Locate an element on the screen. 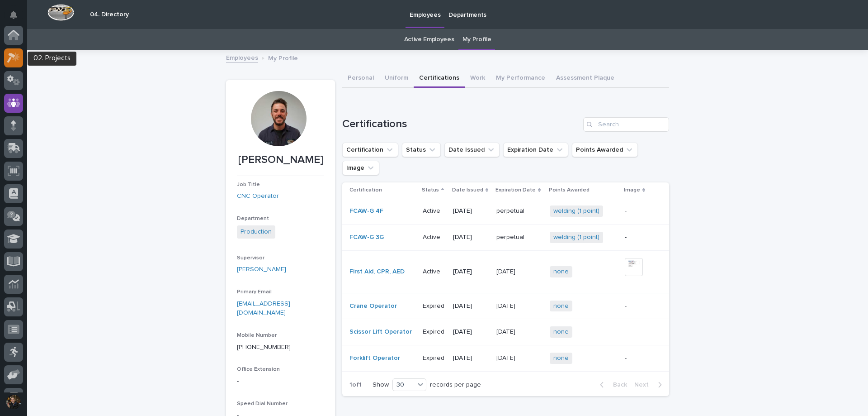 This screenshot has height=416, width=868. span: Department is located at coordinates (253, 219).